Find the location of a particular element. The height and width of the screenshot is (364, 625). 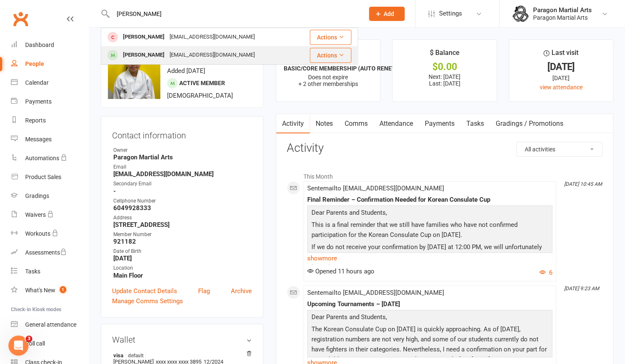

a: Notes is located at coordinates (324, 124).